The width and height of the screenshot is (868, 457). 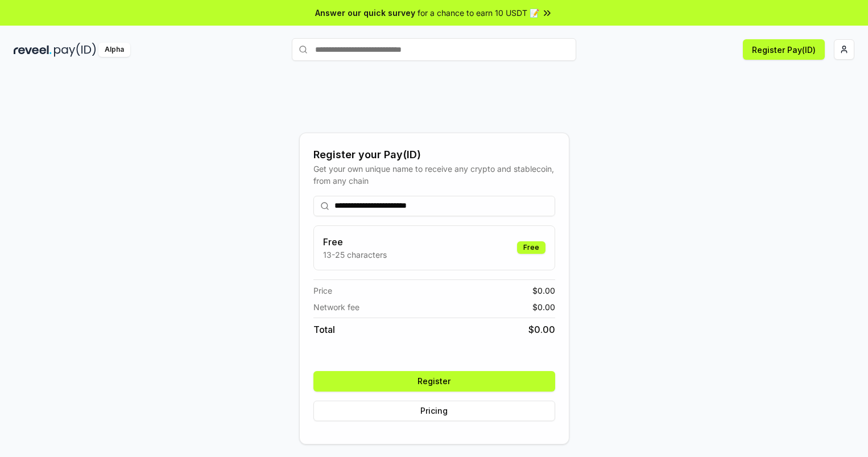 What do you see at coordinates (75, 50) in the screenshot?
I see `img: pay_id` at bounding box center [75, 50].